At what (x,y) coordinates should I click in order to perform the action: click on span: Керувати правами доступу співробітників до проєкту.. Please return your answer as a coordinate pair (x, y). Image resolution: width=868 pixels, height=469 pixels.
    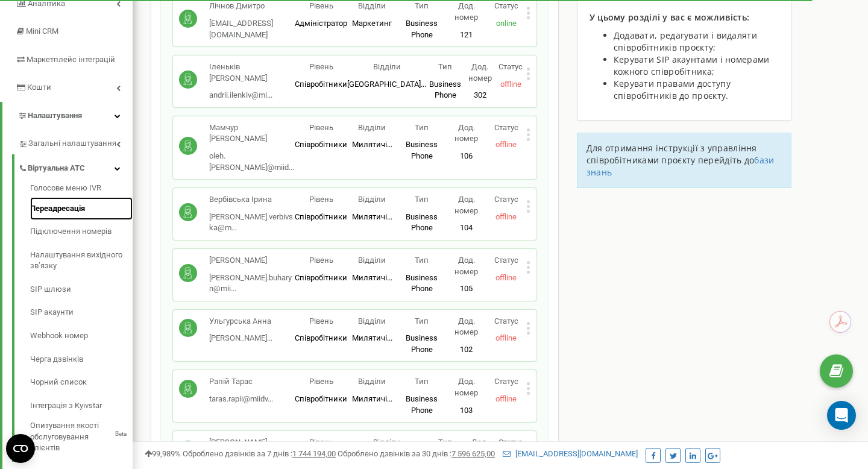
    Looking at the image, I should click on (672, 89).